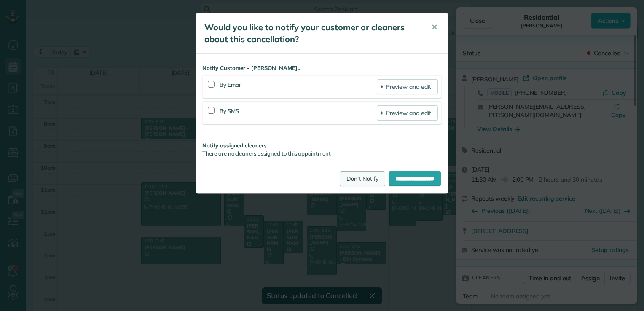  What do you see at coordinates (312, 33) in the screenshot?
I see `h5: Would you like to notify your customer or cleaners about this cancellation?` at bounding box center [312, 33].